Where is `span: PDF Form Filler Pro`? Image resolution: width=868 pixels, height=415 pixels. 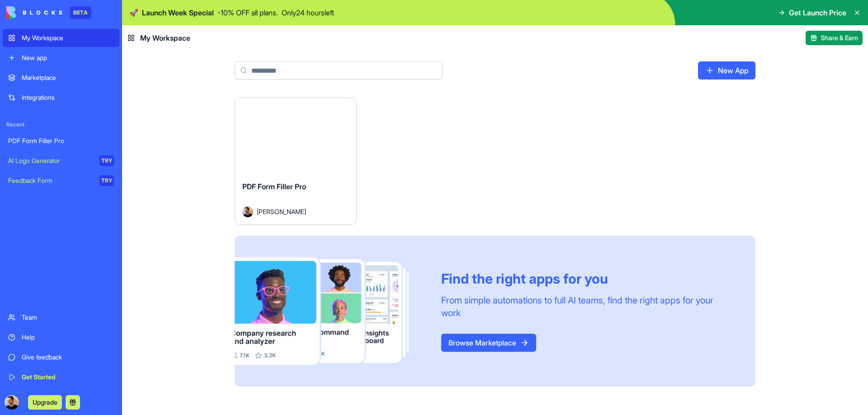
span: PDF Form Filler Pro is located at coordinates (274, 187).